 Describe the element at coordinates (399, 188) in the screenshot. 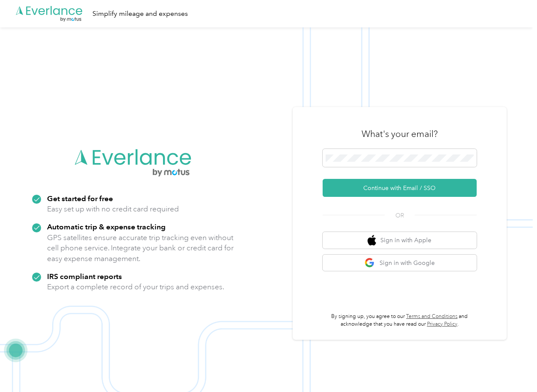

I see `button: Continue with Email / SSO` at that location.